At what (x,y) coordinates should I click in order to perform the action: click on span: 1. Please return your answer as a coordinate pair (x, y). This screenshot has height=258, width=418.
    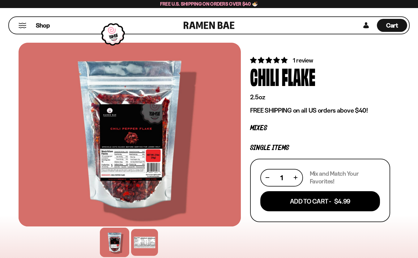
    Looking at the image, I should click on (281, 177).